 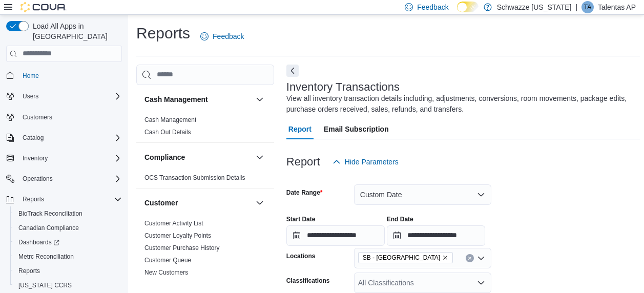 What do you see at coordinates (470, 258) in the screenshot?
I see `button: Clear input` at bounding box center [470, 258].